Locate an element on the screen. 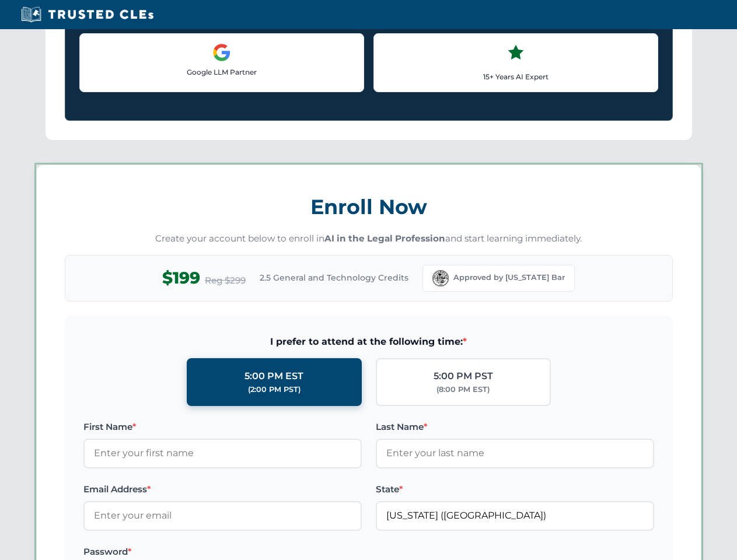 The height and width of the screenshot is (560, 737). label: First Name is located at coordinates (223, 427).